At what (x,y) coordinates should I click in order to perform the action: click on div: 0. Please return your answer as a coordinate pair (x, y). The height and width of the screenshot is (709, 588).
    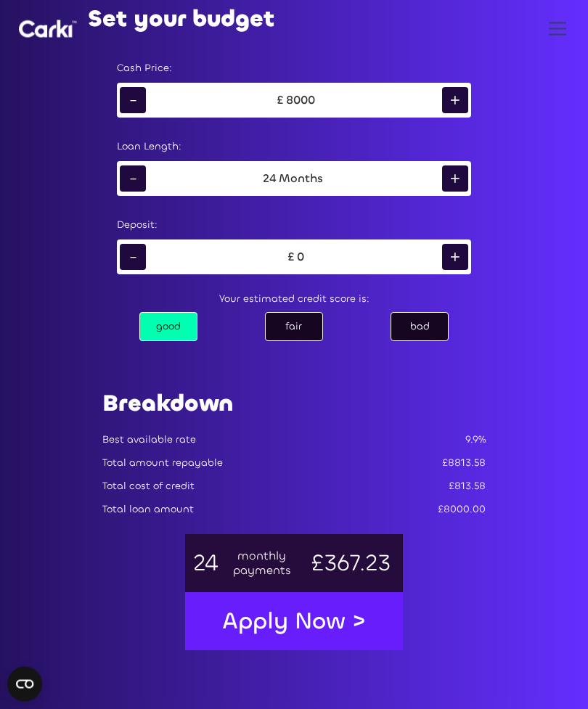
    Looking at the image, I should click on (301, 258).